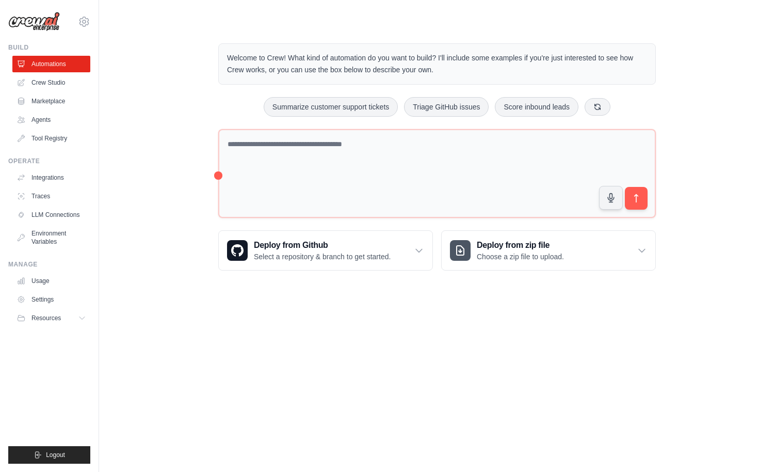 The image size is (775, 472). Describe the element at coordinates (34, 22) in the screenshot. I see `img: Logo` at that location.